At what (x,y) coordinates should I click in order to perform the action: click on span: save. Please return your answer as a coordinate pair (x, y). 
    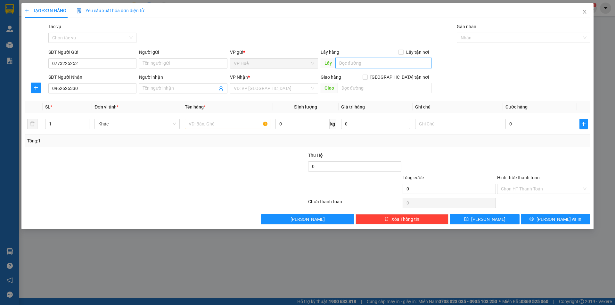
    Looking at the image, I should click on (466, 219).